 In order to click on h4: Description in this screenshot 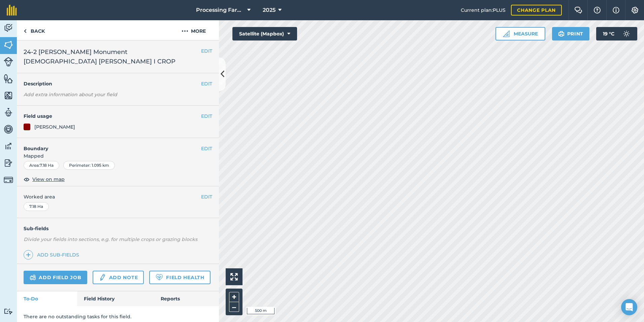, I will do `click(117, 83)`.